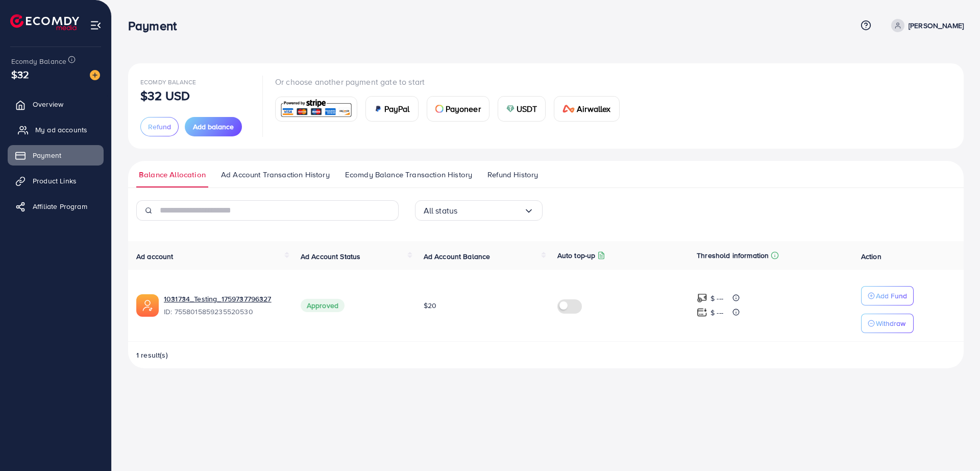 The height and width of the screenshot is (471, 980). What do you see at coordinates (586, 109) in the screenshot?
I see `a: cardAirwallex` at bounding box center [586, 109].